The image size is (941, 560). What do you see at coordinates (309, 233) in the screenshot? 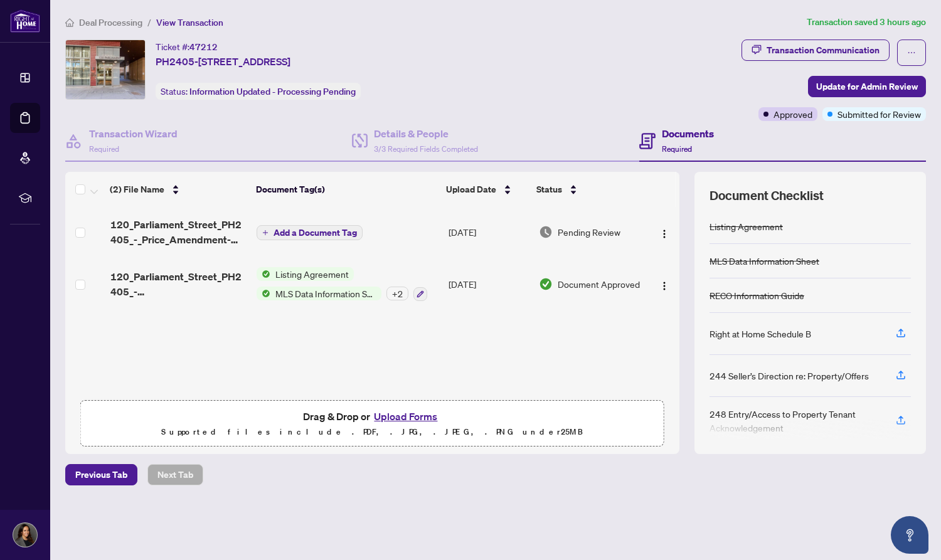
I see `button: Add a Document Tag` at bounding box center [309, 233].